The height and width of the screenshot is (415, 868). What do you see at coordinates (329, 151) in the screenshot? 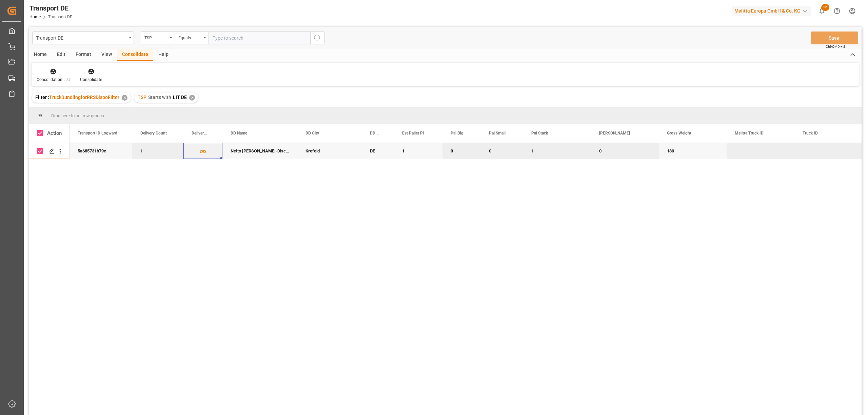
I see `div: Krefeld` at bounding box center [329, 151].